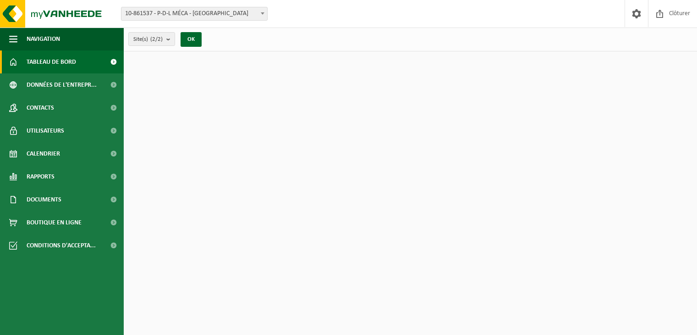 The height and width of the screenshot is (335, 697). Describe the element at coordinates (61, 245) in the screenshot. I see `span: Conditions d'accepta...` at that location.